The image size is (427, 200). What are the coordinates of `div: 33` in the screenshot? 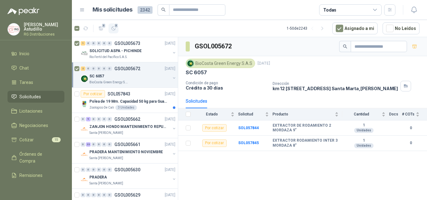 It's located at (88, 145).